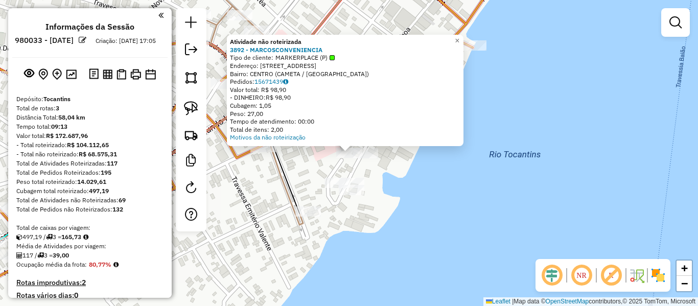 The width and height of the screenshot is (698, 306). Describe the element at coordinates (676, 22) in the screenshot. I see `a: Exibir filtros` at that location.